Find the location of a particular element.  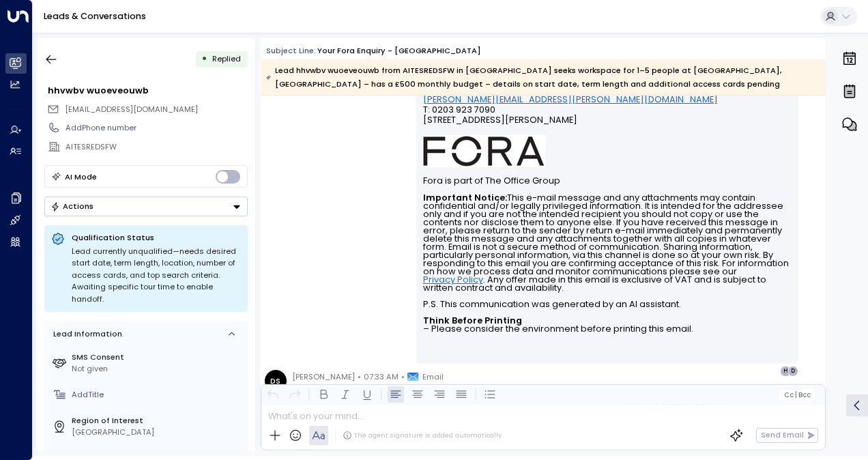

div: AI Mode is located at coordinates (81, 177).